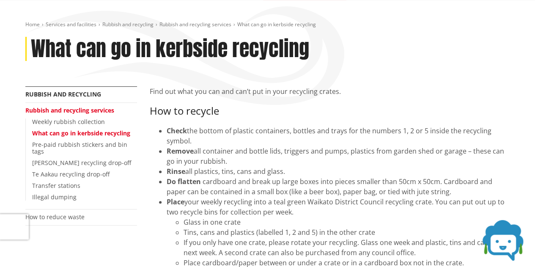 This screenshot has width=535, height=267. Describe the element at coordinates (330, 111) in the screenshot. I see `h3: How to recycle` at that location.